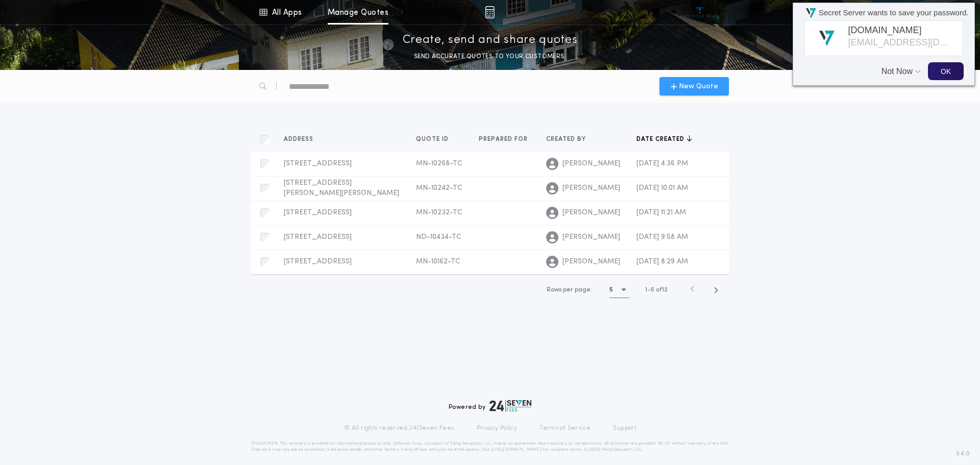 The height and width of the screenshot is (465, 980). I want to click on span: New Quote, so click(698, 86).